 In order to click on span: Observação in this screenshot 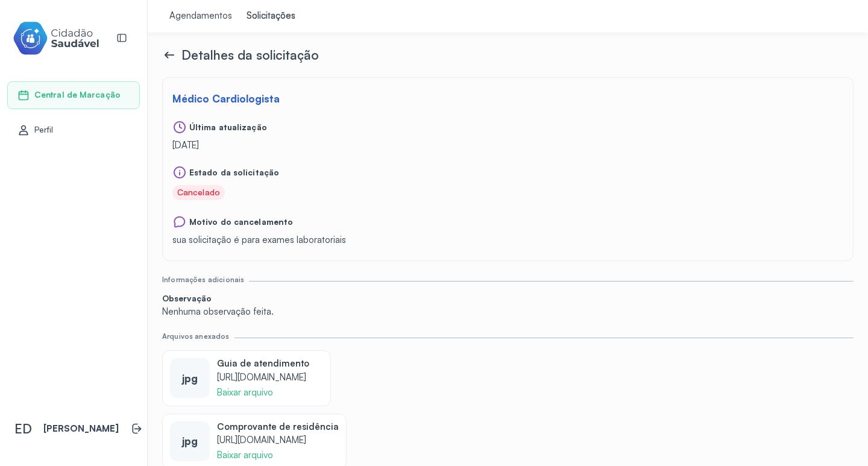, I will do `click(508, 298)`.